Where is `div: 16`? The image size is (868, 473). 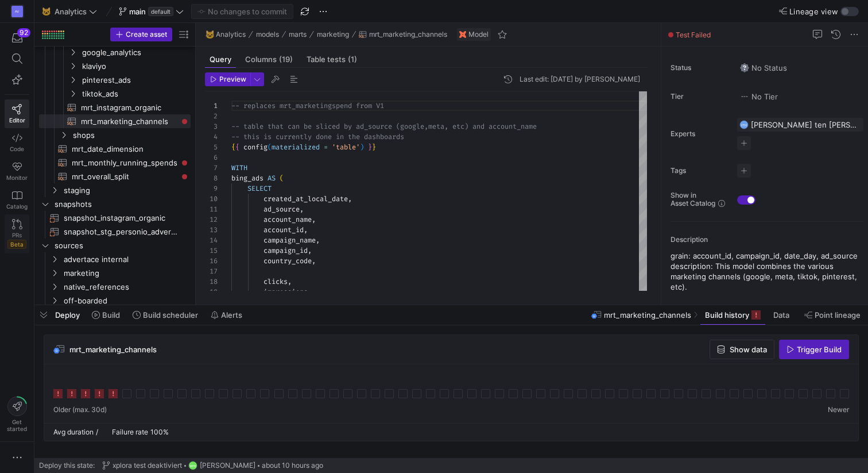 div: 16 is located at coordinates (211, 261).